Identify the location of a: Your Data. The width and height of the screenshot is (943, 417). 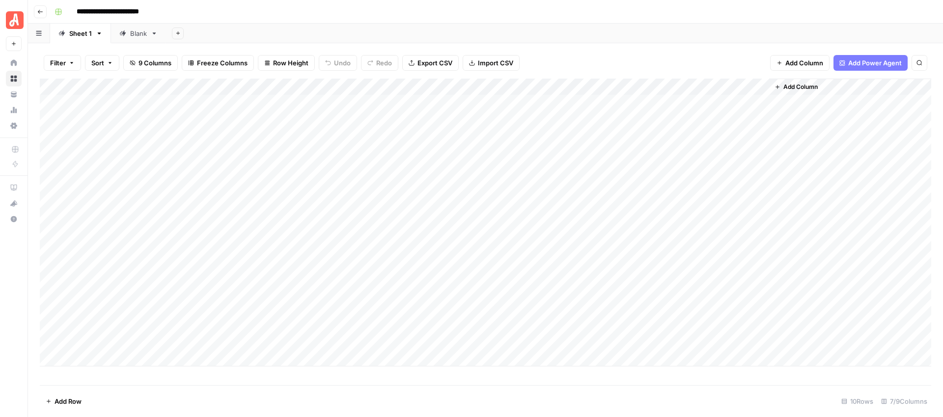
(14, 94).